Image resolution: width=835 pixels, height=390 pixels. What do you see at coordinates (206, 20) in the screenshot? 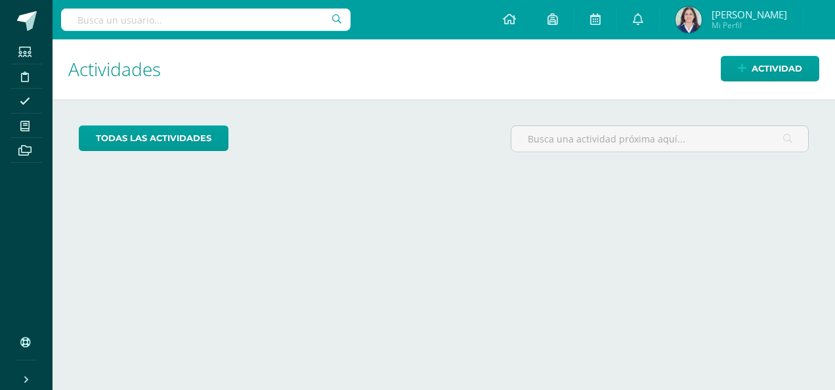
I see `input: Busca un usuario...` at bounding box center [206, 20].